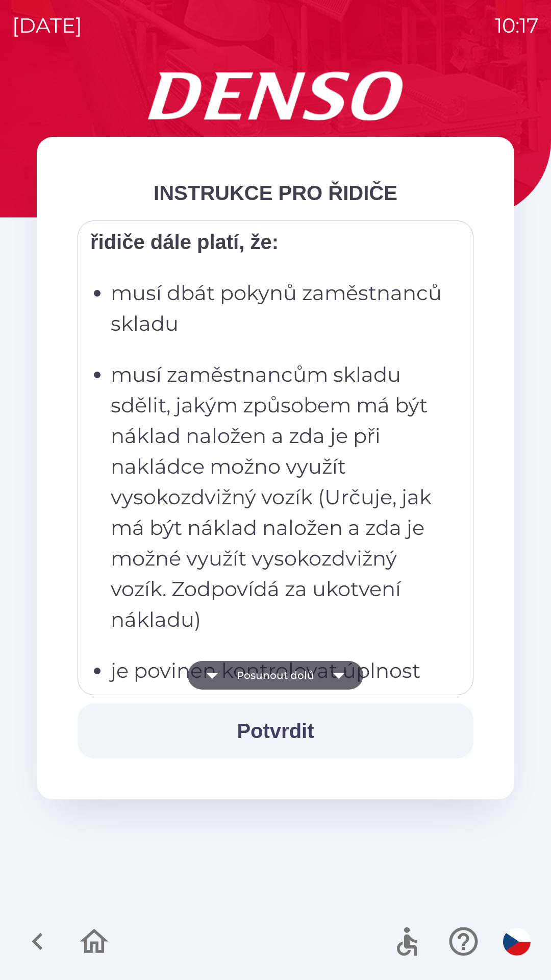  What do you see at coordinates (279, 701) in the screenshot?
I see `p: je povinen kontrolovat úplnost nákladu, jeho rozvržení i nepoškození` at bounding box center [279, 701].